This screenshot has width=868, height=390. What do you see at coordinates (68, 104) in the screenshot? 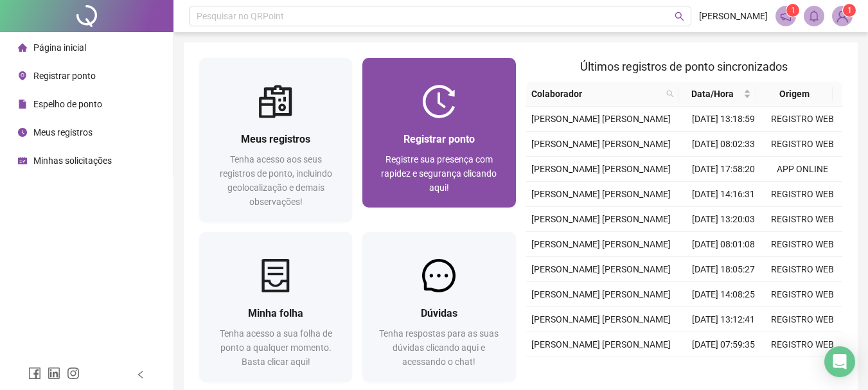
I see `span: Espelho de ponto` at bounding box center [68, 104].